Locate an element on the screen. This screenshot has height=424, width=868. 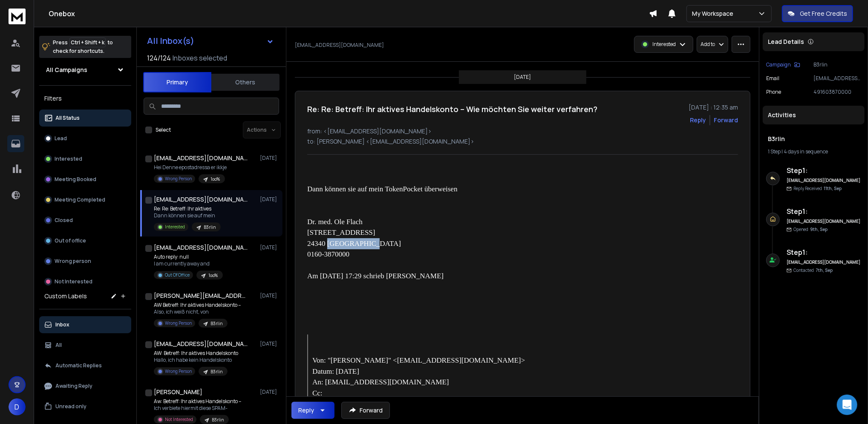
button: Unread only is located at coordinates (85, 407).